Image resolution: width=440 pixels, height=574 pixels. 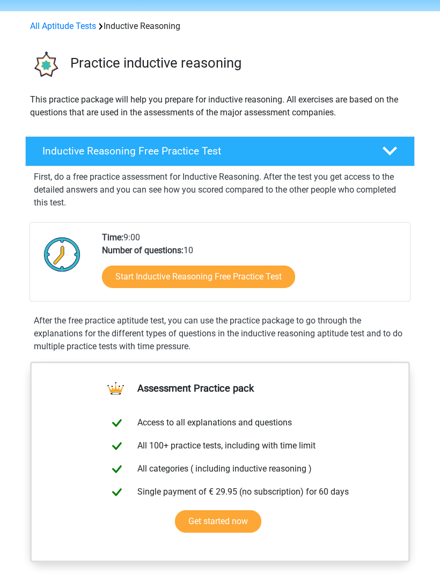 I want to click on div: After the free practice aptitude test, you can use the practice package to go through the explana..., so click(x=220, y=334).